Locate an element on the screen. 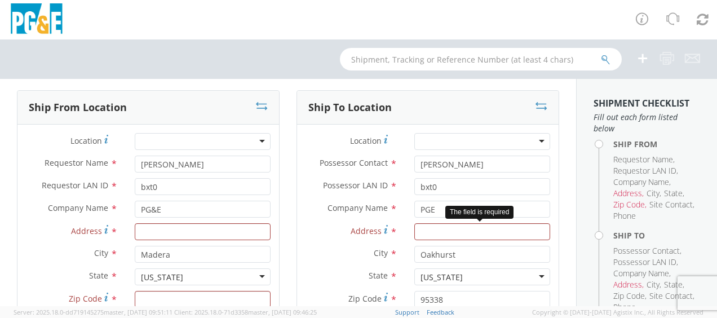  img: pge-logo-06675f144f4cfa6a6814.png is located at coordinates (37, 20).